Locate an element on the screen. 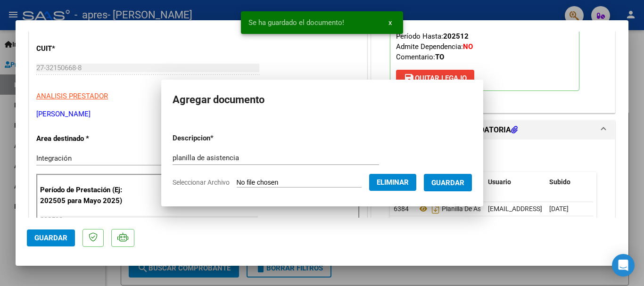  strong: NO is located at coordinates (468, 47).